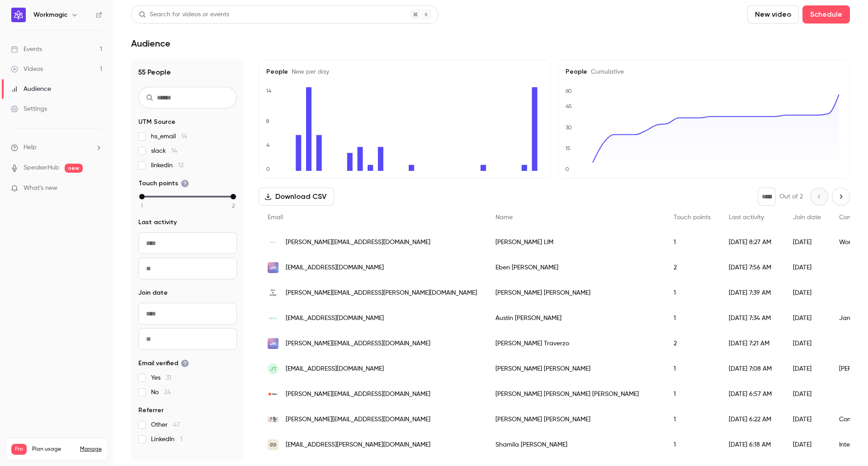  Describe the element at coordinates (233, 205) in the screenshot. I see `span: 2` at that location.